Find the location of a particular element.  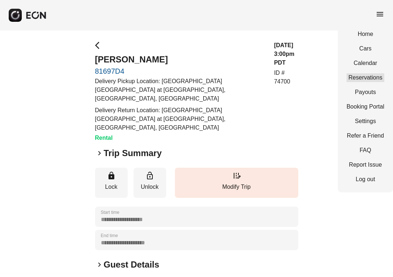

a: Cars is located at coordinates (366, 49).